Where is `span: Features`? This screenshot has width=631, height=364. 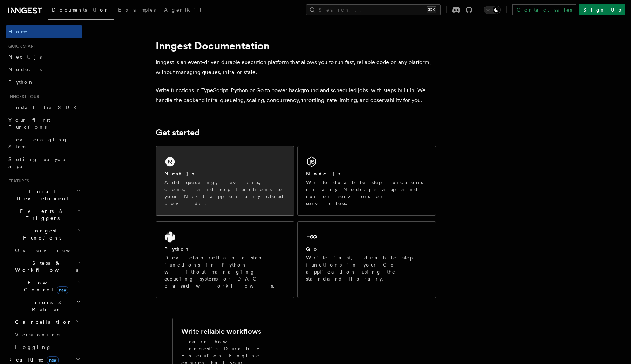
span: Features is located at coordinates (17, 181).